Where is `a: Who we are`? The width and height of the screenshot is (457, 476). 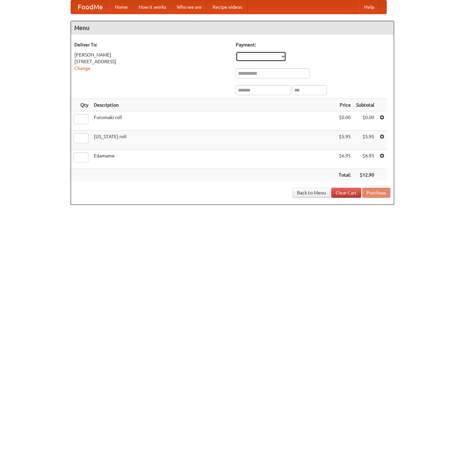 a: Who we are is located at coordinates (189, 7).